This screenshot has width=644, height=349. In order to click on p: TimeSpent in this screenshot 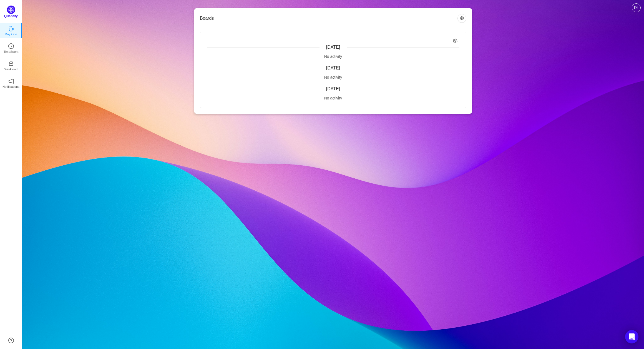, I will do `click(11, 51)`.